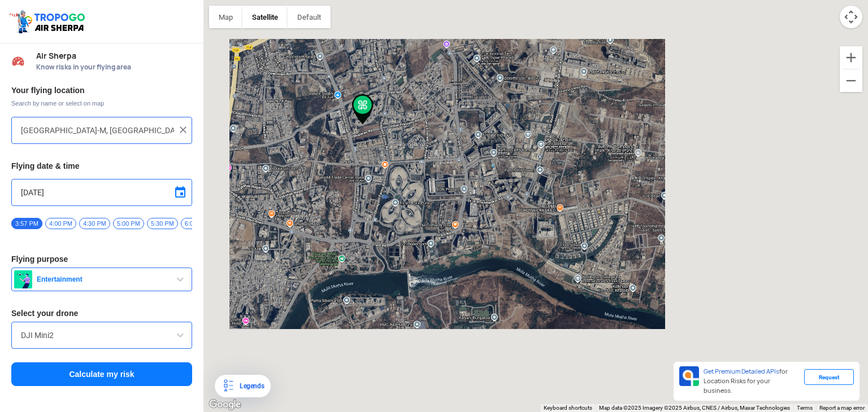  I want to click on span: 5:00 PM, so click(128, 224).